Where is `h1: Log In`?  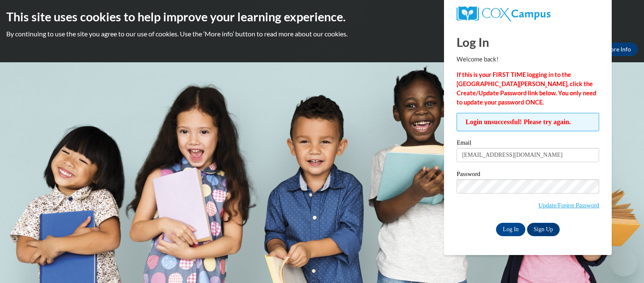
h1: Log In is located at coordinates (527, 42).